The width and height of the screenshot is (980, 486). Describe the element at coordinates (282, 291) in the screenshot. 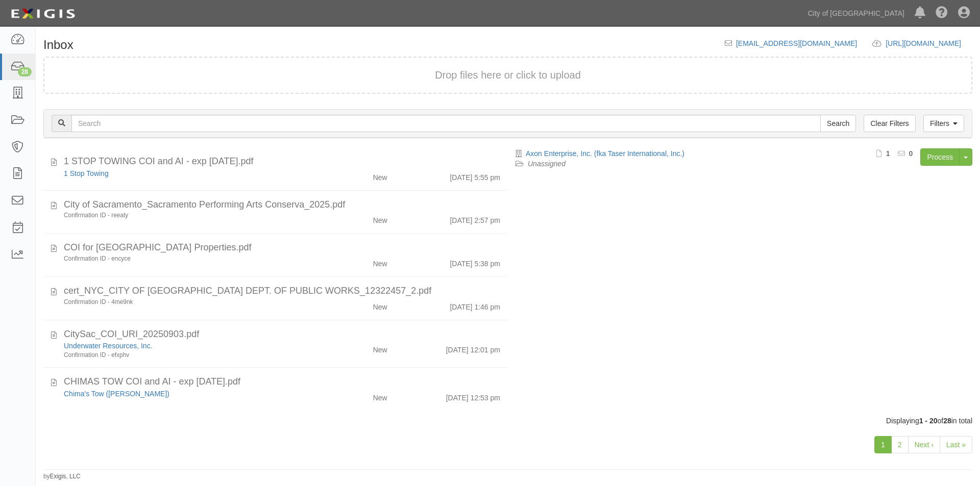

I see `div: cert_NYC_CITY OF SACRAMENTO DEPT. OF PUBLIC WORKS_12322457_2.pdf` at that location.